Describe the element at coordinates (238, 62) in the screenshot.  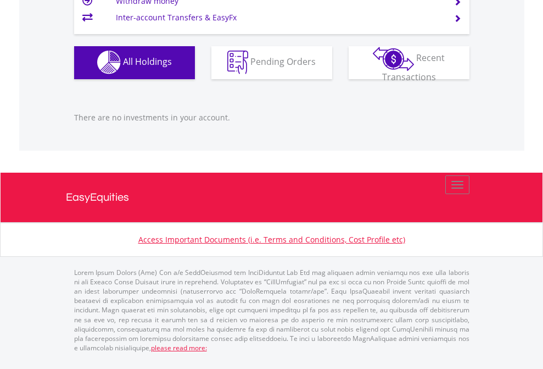
I see `img: pending_instructions-wht.png` at that location.